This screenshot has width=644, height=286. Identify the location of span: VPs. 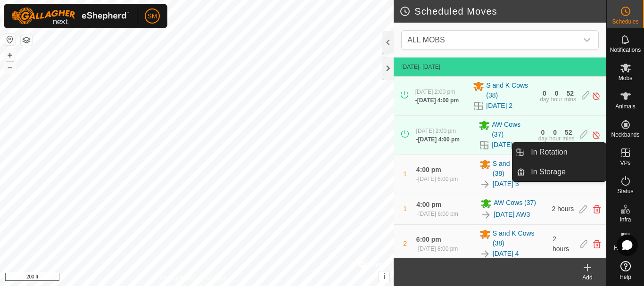
(625, 163).